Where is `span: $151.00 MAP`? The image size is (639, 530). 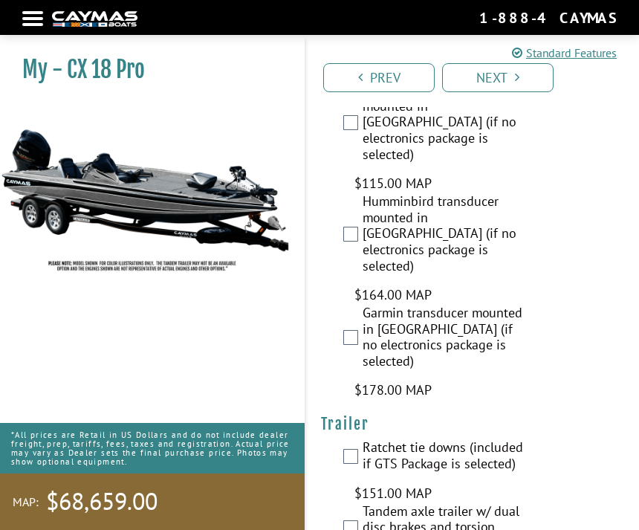
span: $151.00 MAP is located at coordinates (393, 493).